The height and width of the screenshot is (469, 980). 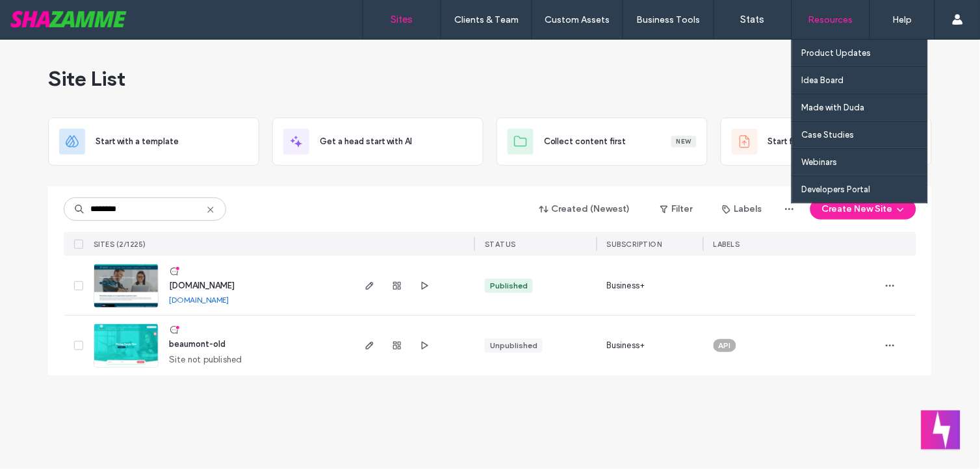 I want to click on button: Welcome message, so click(x=940, y=430).